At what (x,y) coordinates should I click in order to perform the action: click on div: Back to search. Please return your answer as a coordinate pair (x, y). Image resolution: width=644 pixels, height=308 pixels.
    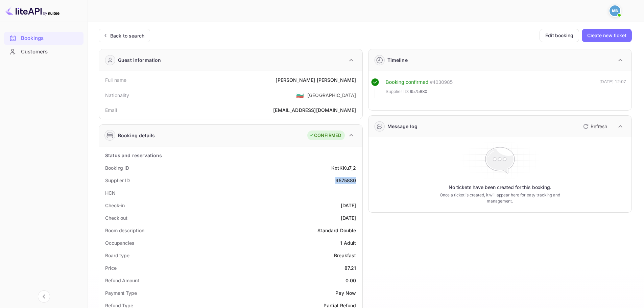
    Looking at the image, I should click on (127, 36).